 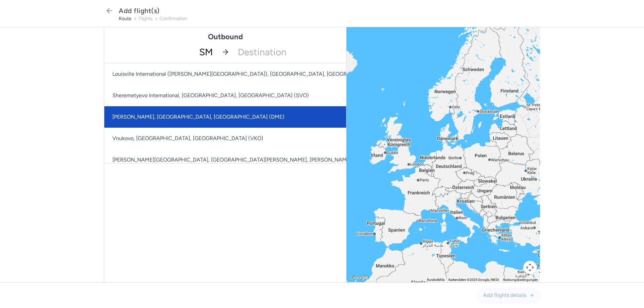 What do you see at coordinates (146, 19) in the screenshot?
I see `button: flights` at bounding box center [146, 19].